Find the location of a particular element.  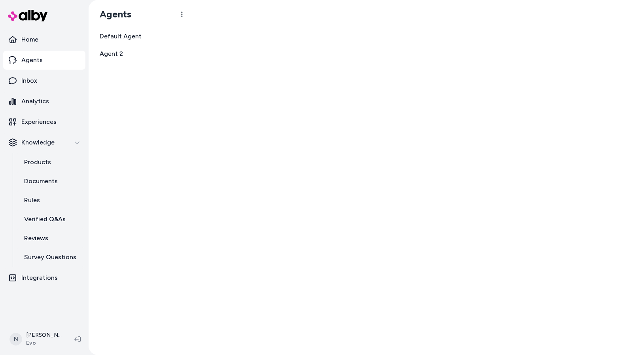

a: Inbox is located at coordinates (44, 81).